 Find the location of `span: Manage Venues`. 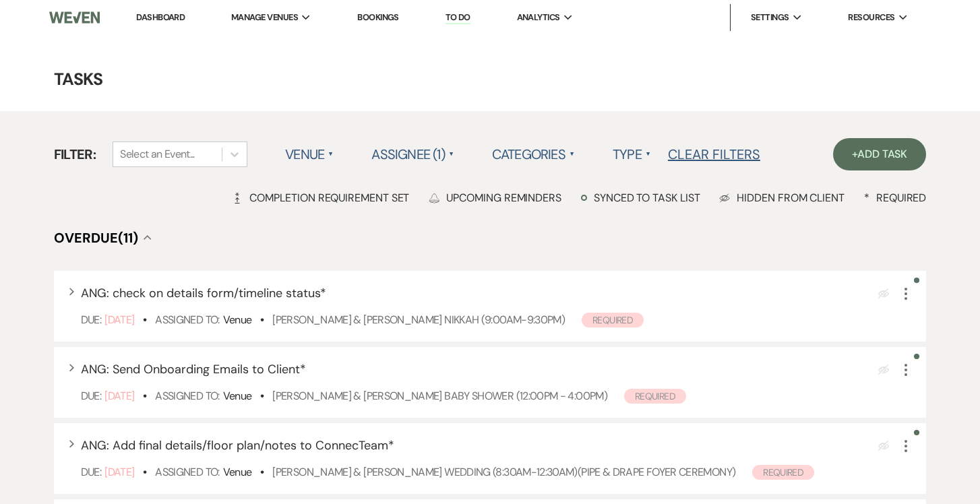

span: Manage Venues is located at coordinates (264, 17).